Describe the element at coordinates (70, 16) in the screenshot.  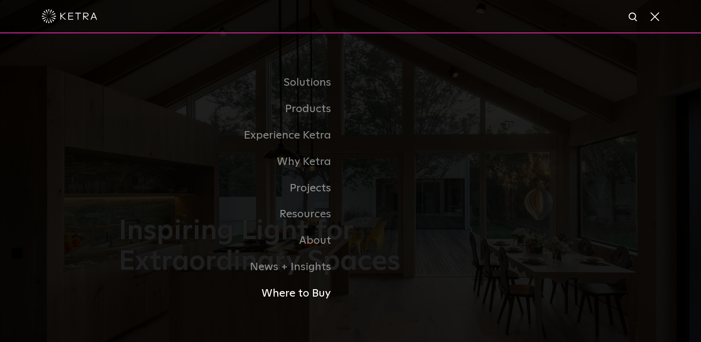
I see `img: ketra-logo-2019-white` at that location.